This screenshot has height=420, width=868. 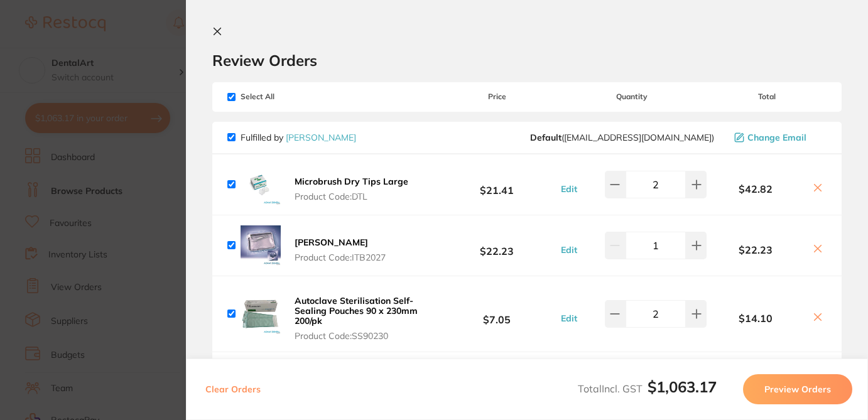 What do you see at coordinates (351, 189) in the screenshot?
I see `button: Microbrush Dry Tips Large Product Code:DTL` at bounding box center [351, 189].